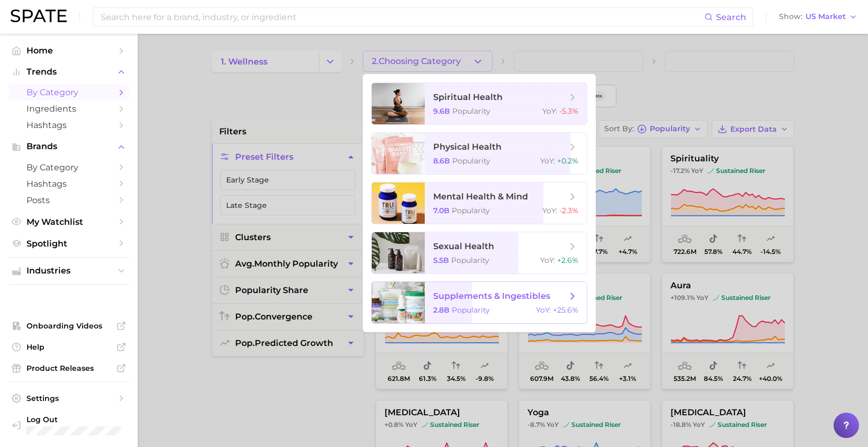 The height and width of the screenshot is (447, 868). I want to click on span: Spotlight, so click(69, 243).